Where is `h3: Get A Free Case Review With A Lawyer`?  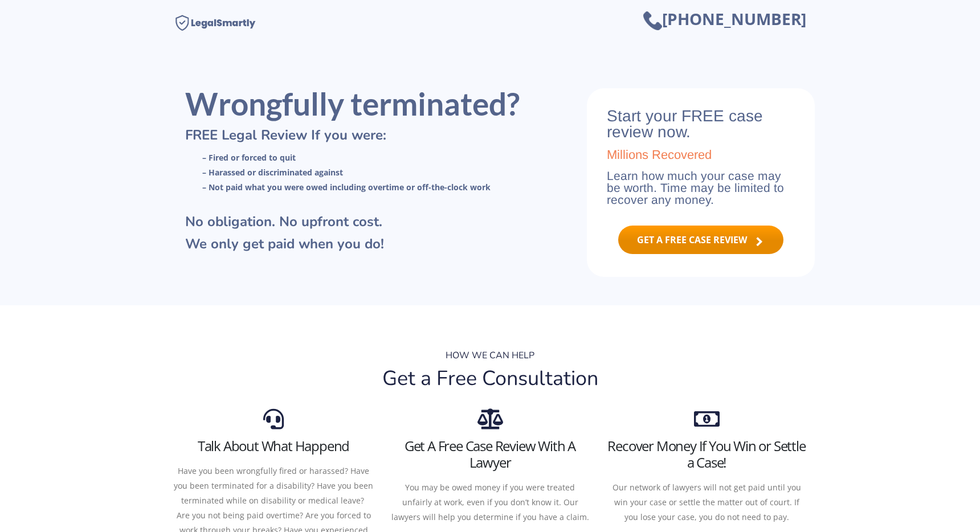 h3: Get A Free Case Review With A Lawyer is located at coordinates (490, 454).